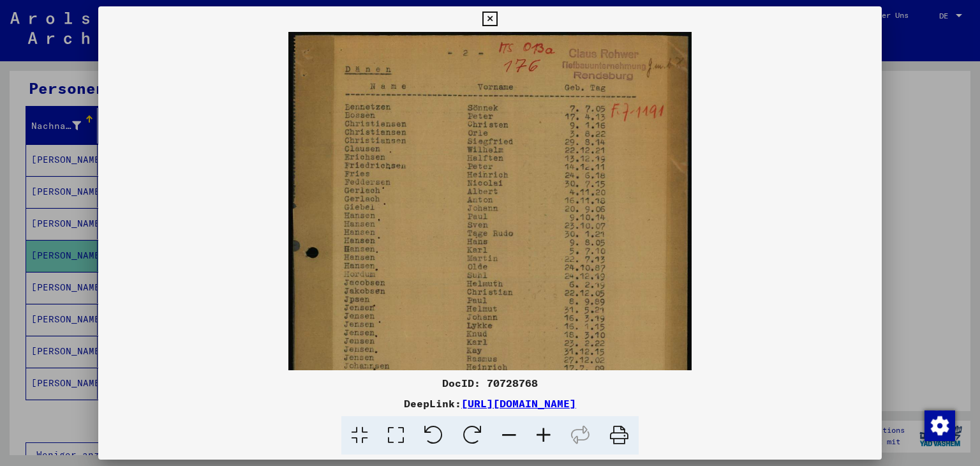  What do you see at coordinates (490, 383) in the screenshot?
I see `div: DocID: 70728768` at bounding box center [490, 383].